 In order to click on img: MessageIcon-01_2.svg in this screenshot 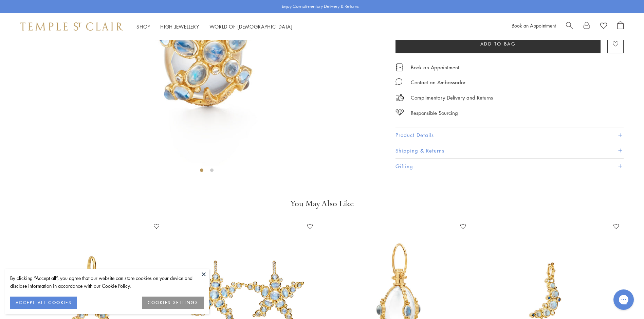, I will do `click(399, 82)`.